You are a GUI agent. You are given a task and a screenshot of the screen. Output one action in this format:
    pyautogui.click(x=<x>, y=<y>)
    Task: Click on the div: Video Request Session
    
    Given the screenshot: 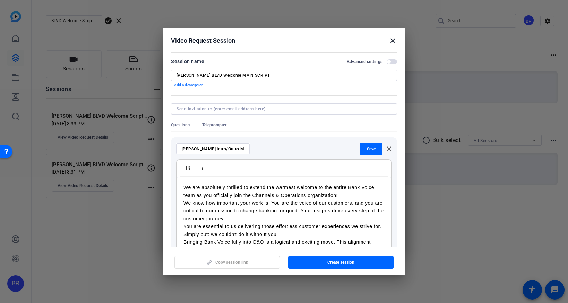 What is the action you would take?
    pyautogui.click(x=284, y=41)
    